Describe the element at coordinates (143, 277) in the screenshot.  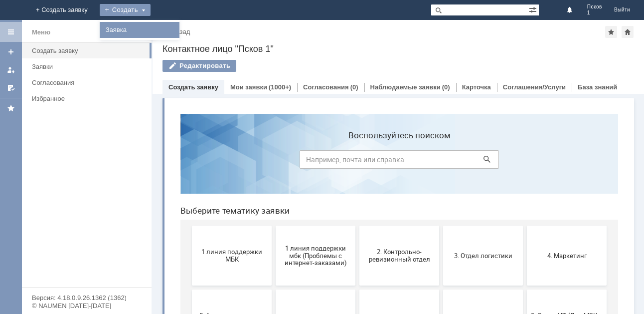
I see `button: Отдел ИТ (1С)` at that location.